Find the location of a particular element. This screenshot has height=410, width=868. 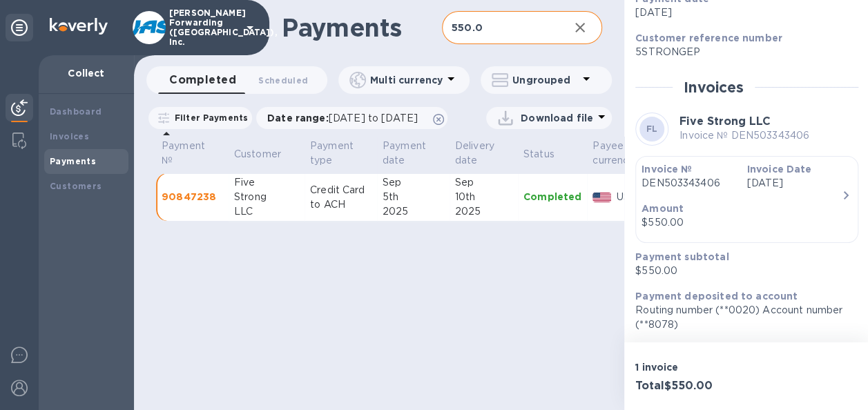

span: Payment type is located at coordinates (340, 153).